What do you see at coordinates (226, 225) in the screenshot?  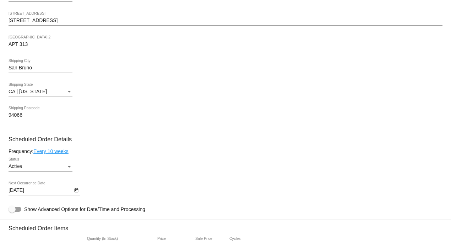 I see `h3: Scheduled Order Items` at bounding box center [226, 225].